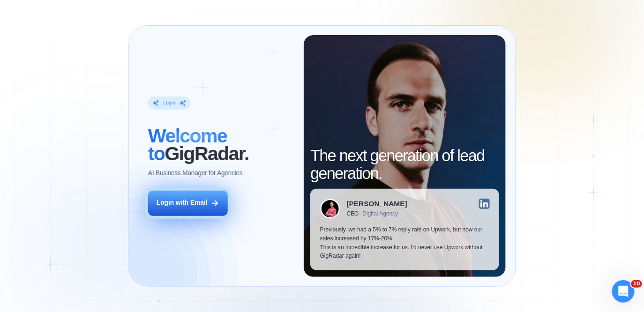  I want to click on p: Previously, we had a 5% to 7% reply rate on Upwork, but now our sales increased by 17%-20%. This ..., so click(405, 243).